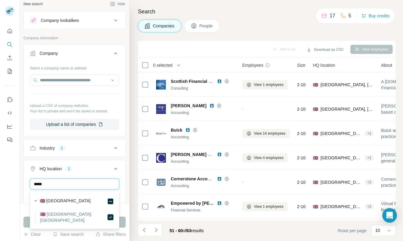  What do you see at coordinates (267, 12) in the screenshot?
I see `h4: Search` at bounding box center [267, 12].